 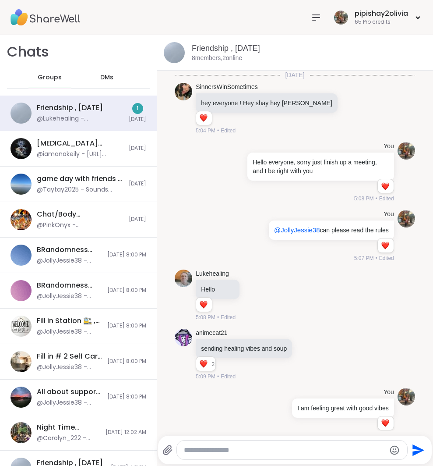 What do you see at coordinates (184, 278) in the screenshot?
I see `img: https://sharewell-space-live.sfo3.digitaloceanspaces.com/user-generated/7f4b5514-4548-4e48-9364-1...` at bounding box center [184, 278].